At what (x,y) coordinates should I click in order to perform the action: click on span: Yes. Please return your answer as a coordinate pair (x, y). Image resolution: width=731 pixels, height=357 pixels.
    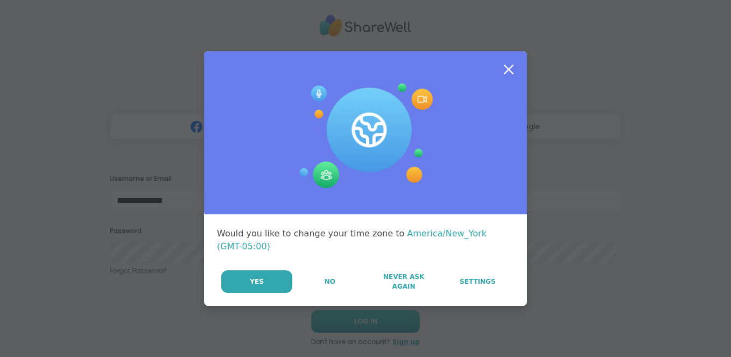
    Looking at the image, I should click on (257, 282).